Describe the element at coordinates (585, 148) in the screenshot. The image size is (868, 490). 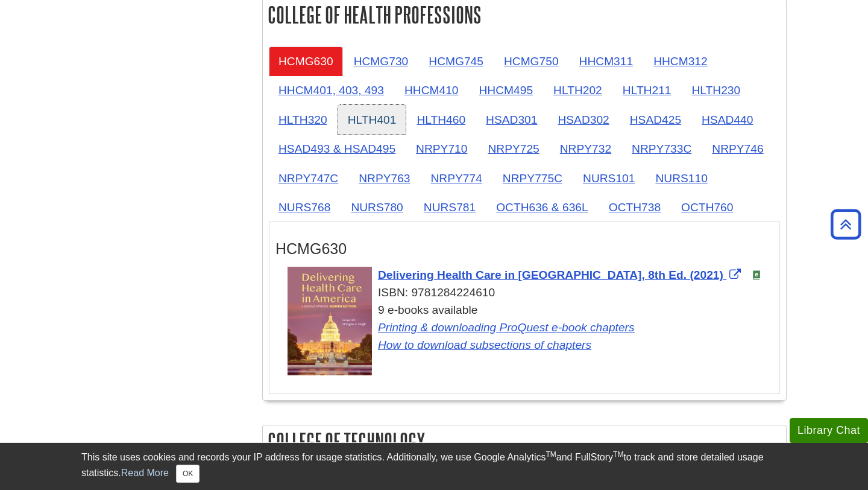
I see `a: NRPY732` at that location.